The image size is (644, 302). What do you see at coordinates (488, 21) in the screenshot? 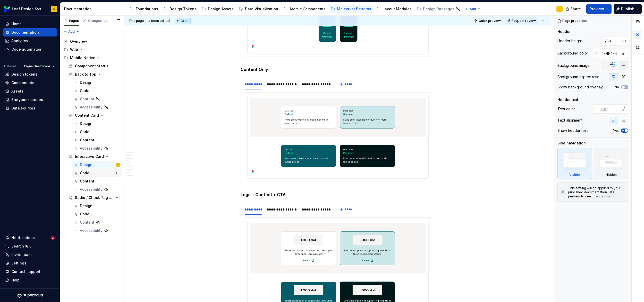
I see `button: Quick preview` at bounding box center [488, 21].